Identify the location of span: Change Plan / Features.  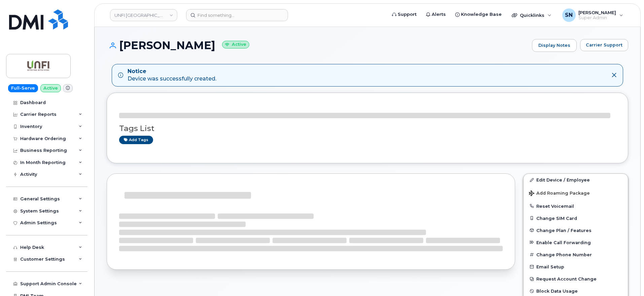
(564, 230).